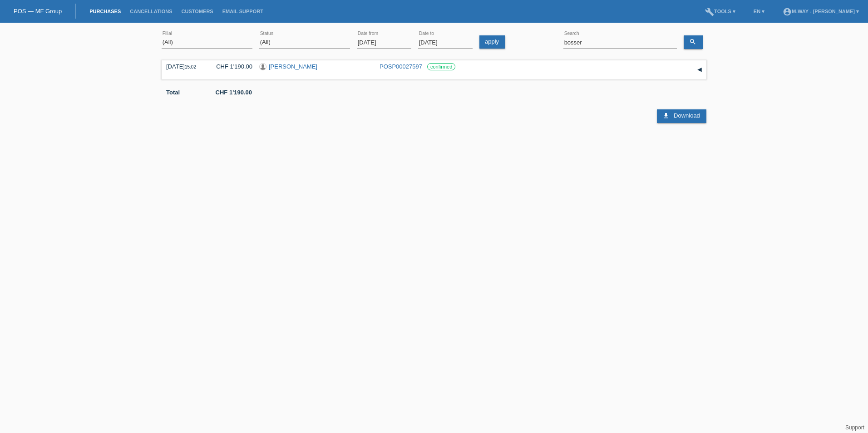 The width and height of the screenshot is (868, 433). What do you see at coordinates (687, 115) in the screenshot?
I see `span: Download` at bounding box center [687, 115].